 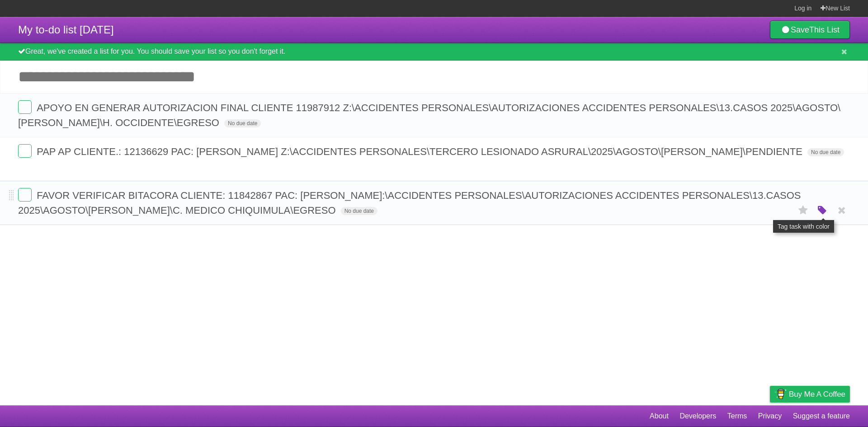 I want to click on a: About, so click(x=659, y=416).